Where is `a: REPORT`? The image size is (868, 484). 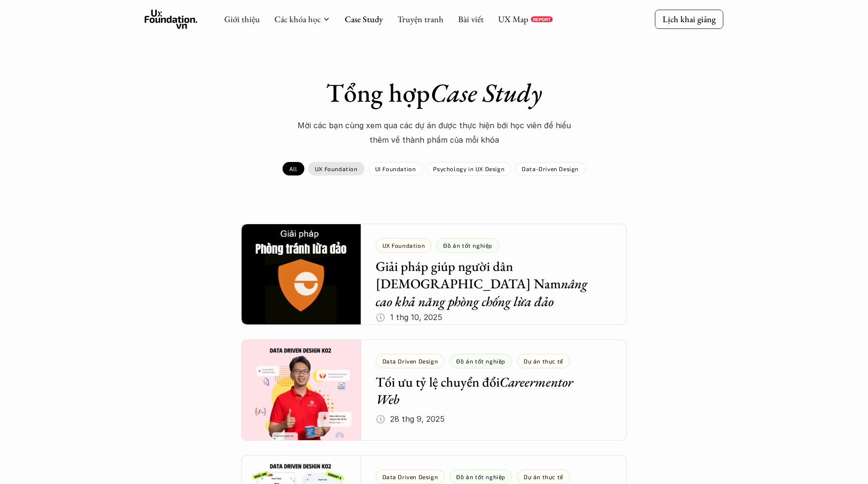
a: REPORT is located at coordinates (542, 19).